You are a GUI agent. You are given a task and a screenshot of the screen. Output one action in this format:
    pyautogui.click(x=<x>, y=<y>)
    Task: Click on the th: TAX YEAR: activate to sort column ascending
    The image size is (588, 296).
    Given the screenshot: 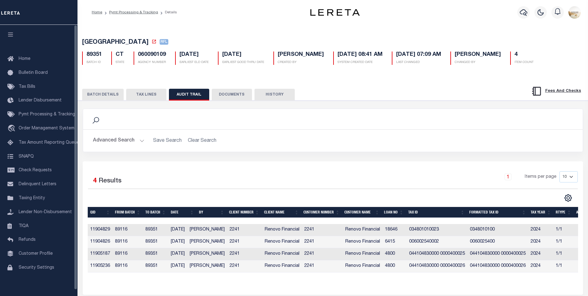 What is the action you would take?
    pyautogui.click(x=541, y=212)
    